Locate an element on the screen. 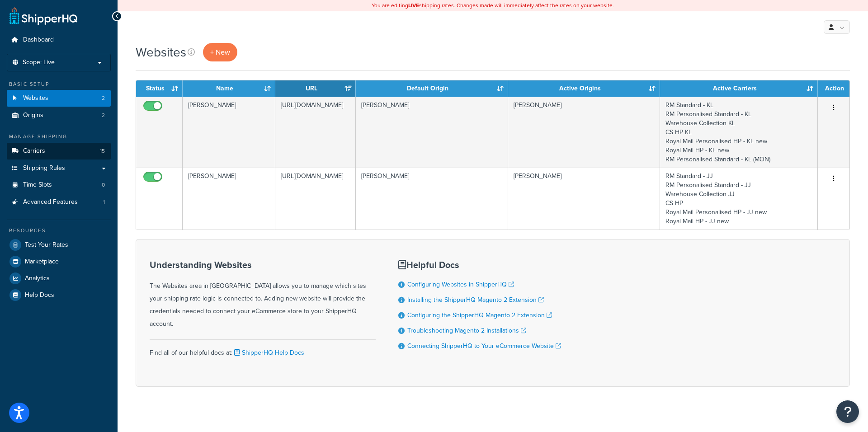  span: Websites is located at coordinates (35, 98).